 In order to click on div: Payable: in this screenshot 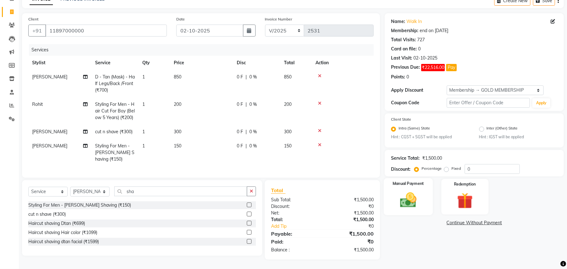, I will do `click(294, 234)`.